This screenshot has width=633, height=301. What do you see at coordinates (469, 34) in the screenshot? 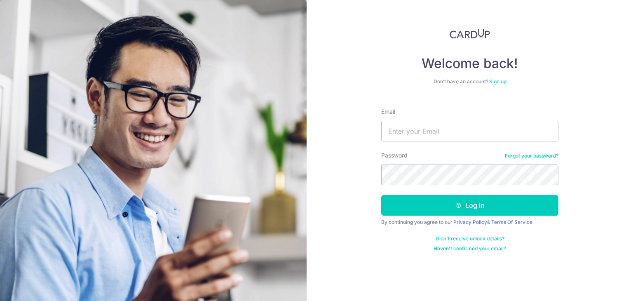
I see `img: CardUp Logo` at bounding box center [469, 34].